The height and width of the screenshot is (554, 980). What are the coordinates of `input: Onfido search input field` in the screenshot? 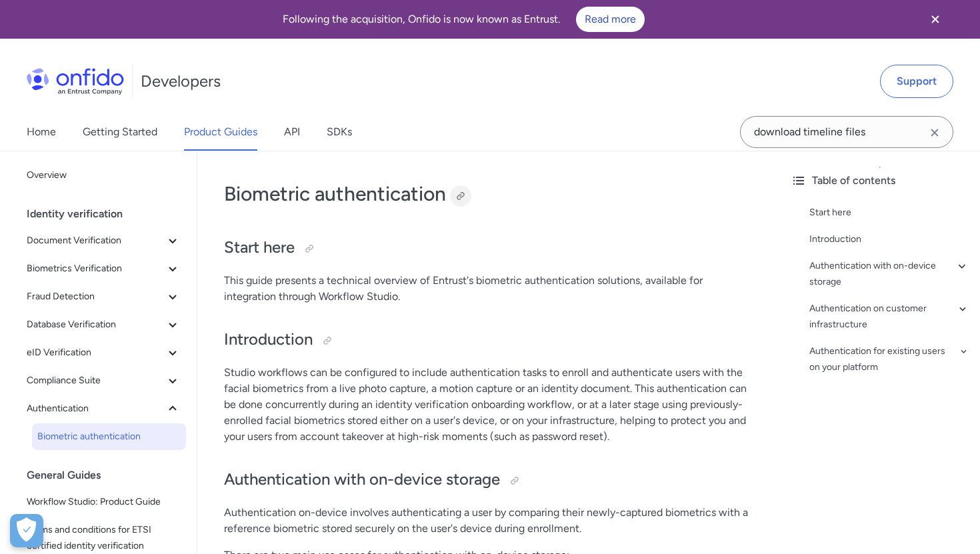 It's located at (847, 132).